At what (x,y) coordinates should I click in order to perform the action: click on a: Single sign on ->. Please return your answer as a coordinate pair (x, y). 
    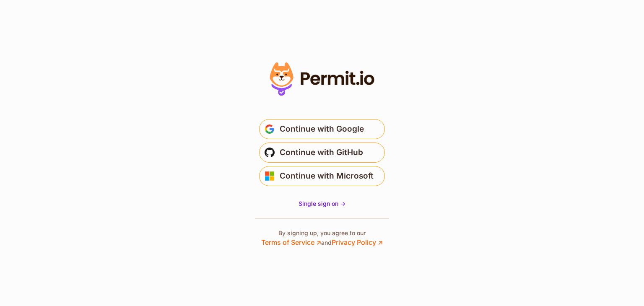
    Looking at the image, I should click on (322, 204).